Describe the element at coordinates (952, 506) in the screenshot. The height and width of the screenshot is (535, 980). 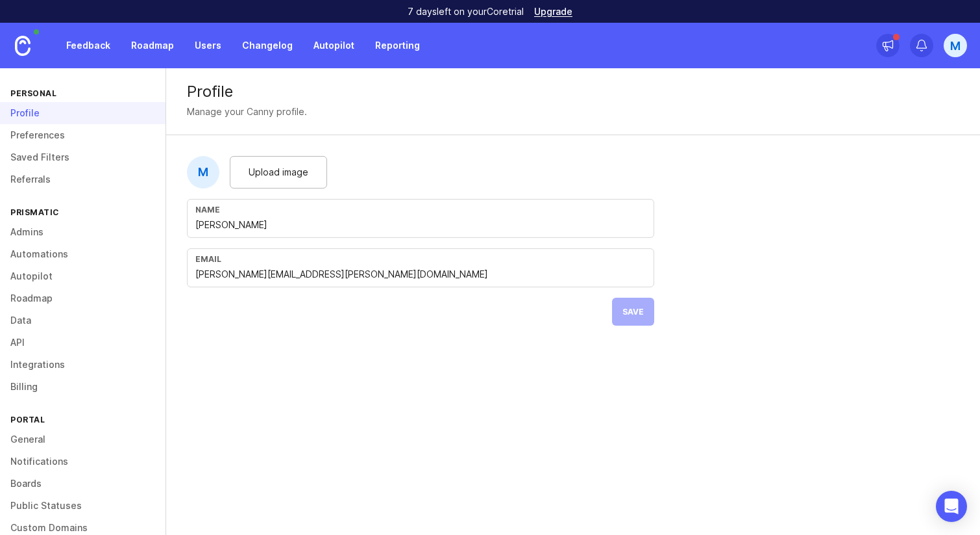
I see `div: Open Intercom Messenger` at that location.